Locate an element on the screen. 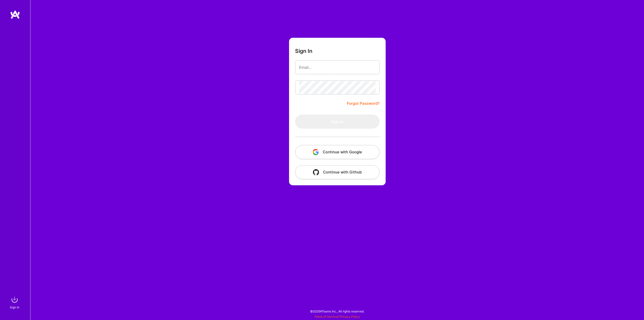 This screenshot has width=644, height=320. a: Forgot Password? is located at coordinates (363, 104).